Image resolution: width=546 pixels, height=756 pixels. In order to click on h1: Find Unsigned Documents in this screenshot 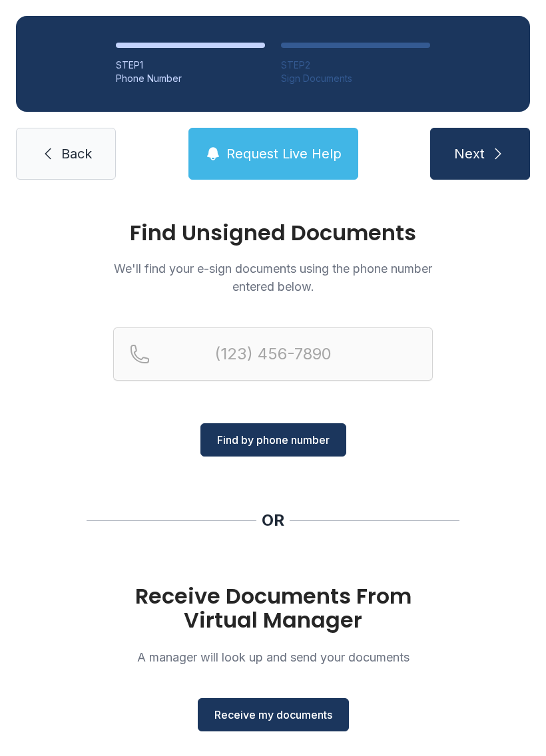, I will do `click(273, 233)`.